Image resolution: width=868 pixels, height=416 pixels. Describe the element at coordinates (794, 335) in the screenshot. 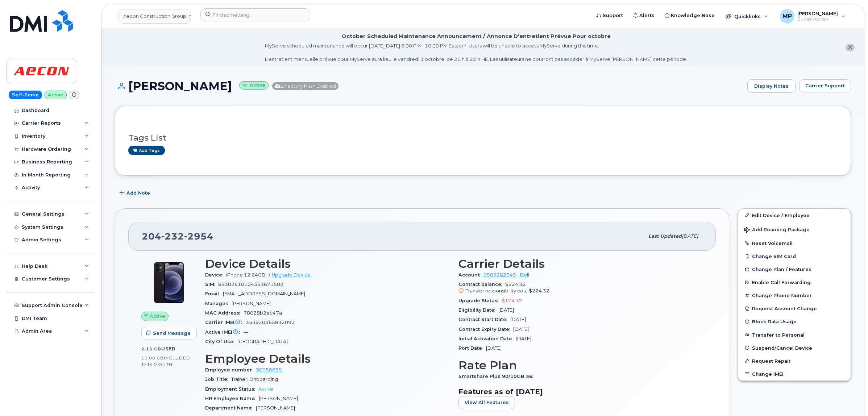

I see `button: Transfer to Personal` at that location.